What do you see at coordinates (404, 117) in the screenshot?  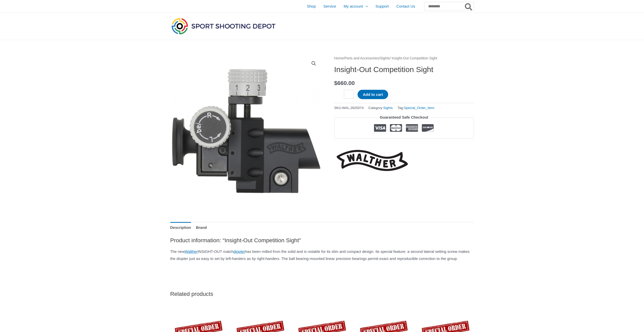 I see `legend: Guaranteed Safe Checkout` at bounding box center [404, 117].